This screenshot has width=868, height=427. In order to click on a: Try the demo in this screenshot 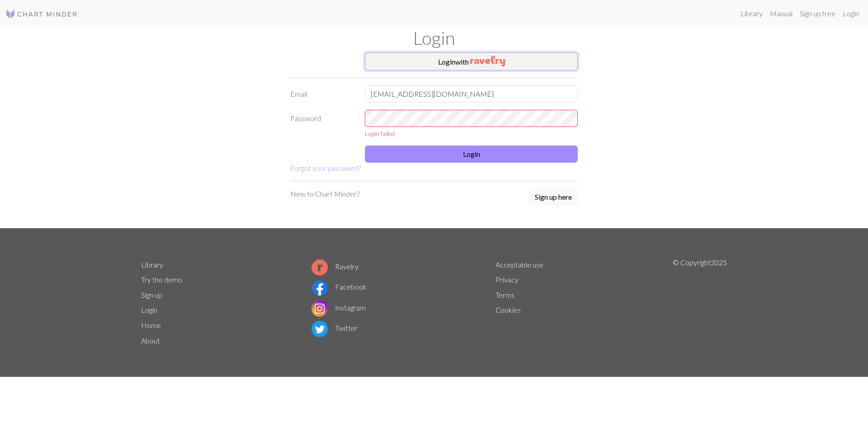, I will do `click(162, 279)`.